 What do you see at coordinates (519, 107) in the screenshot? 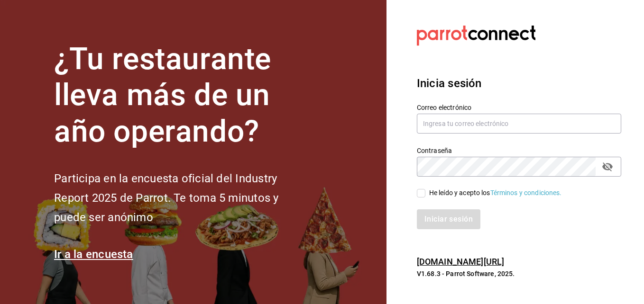
I see `label: Correo electrónico` at bounding box center [519, 107].